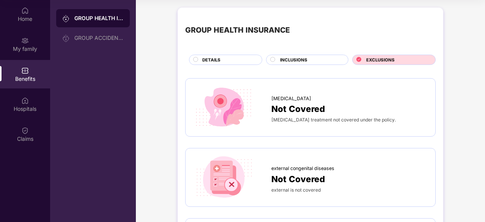 This screenshot has width=485, height=222. What do you see at coordinates (211, 60) in the screenshot?
I see `span: DETAILS` at bounding box center [211, 60].